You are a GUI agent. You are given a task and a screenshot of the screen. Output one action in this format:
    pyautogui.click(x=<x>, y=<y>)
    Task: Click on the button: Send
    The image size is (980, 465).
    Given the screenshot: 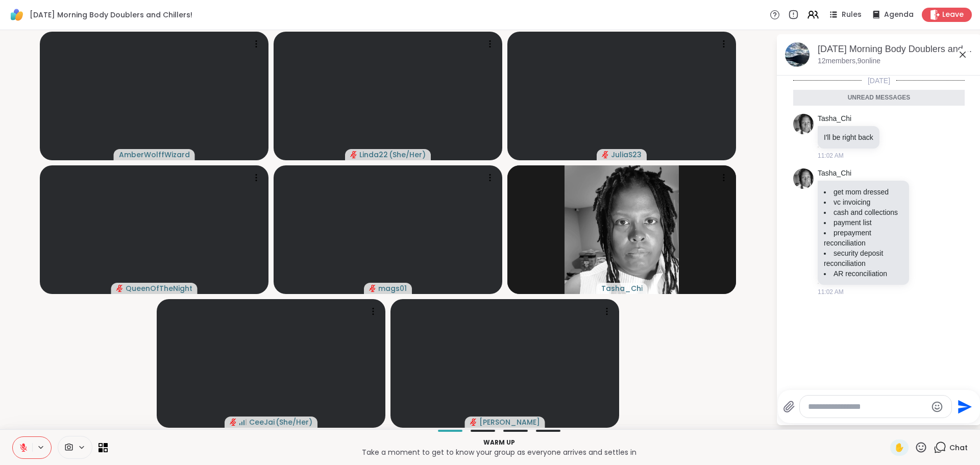 What is the action you would take?
    pyautogui.click(x=962, y=407)
    